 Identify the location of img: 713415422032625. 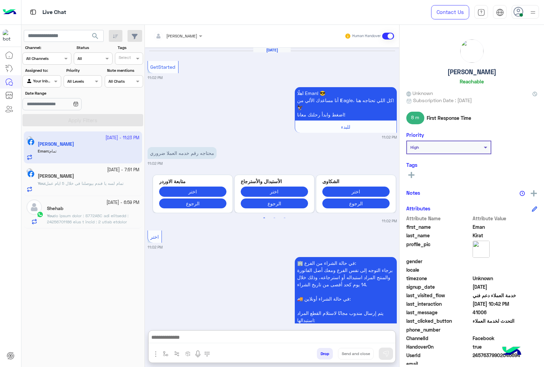
(9, 36).